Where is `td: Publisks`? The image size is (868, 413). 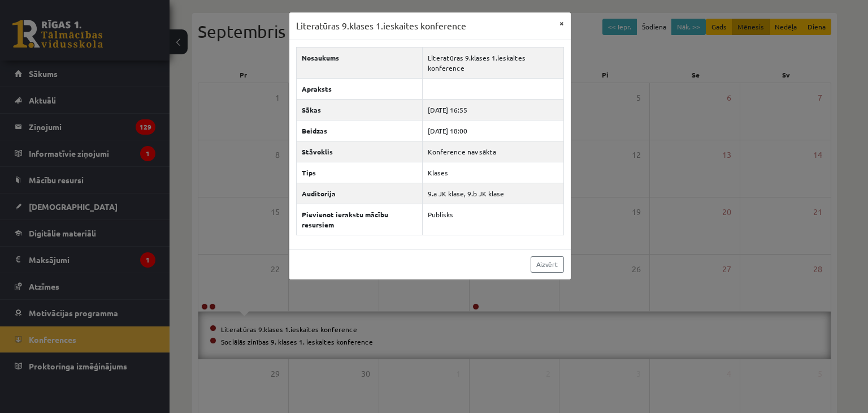 td: Publisks is located at coordinates (493, 219).